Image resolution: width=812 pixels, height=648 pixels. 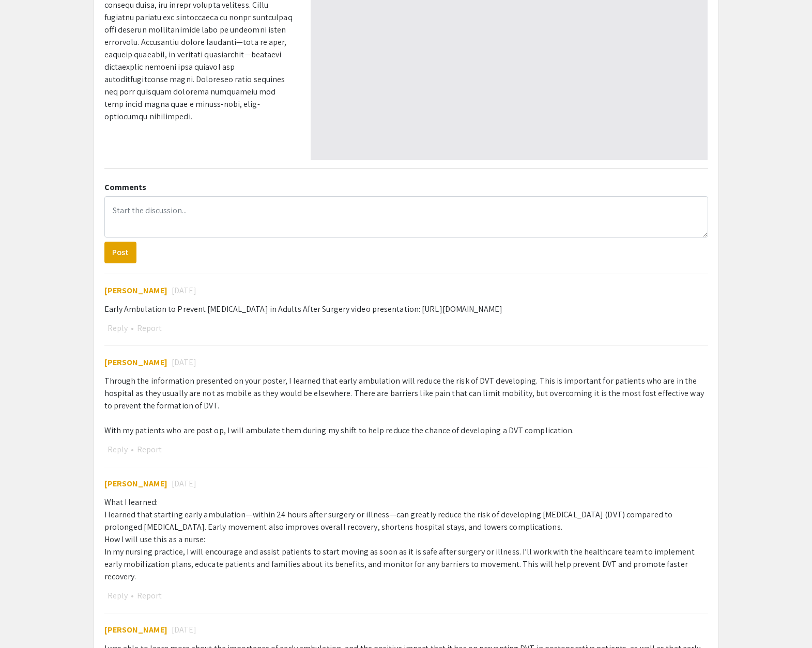 I want to click on button: Post, so click(x=120, y=253).